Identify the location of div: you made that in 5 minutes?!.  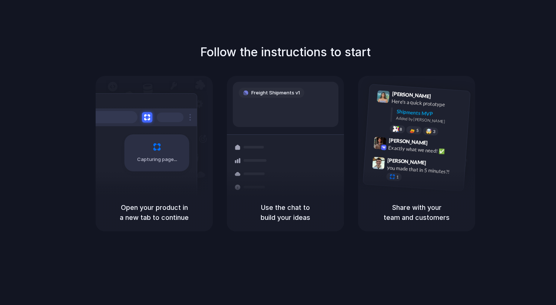
(423, 170).